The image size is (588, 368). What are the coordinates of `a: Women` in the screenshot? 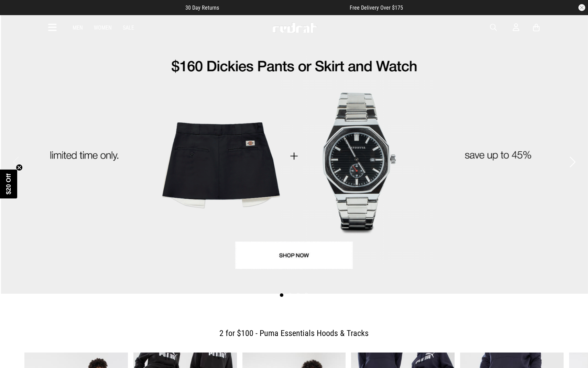 It's located at (103, 27).